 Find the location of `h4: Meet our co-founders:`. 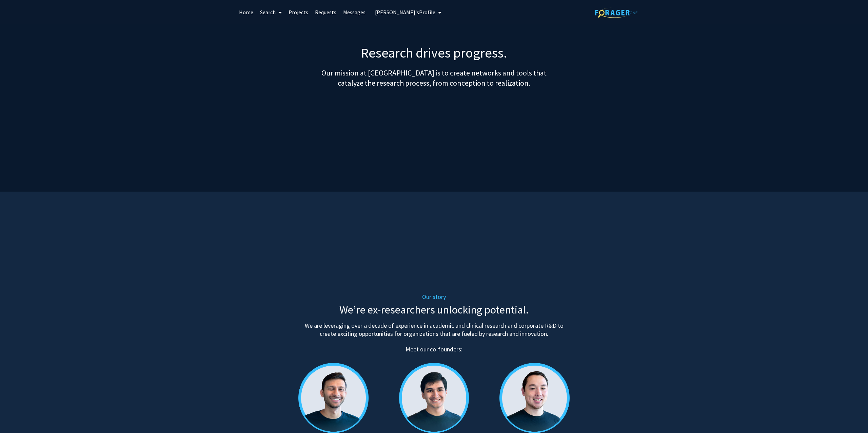

h4: Meet our co-founders: is located at coordinates (434, 348).